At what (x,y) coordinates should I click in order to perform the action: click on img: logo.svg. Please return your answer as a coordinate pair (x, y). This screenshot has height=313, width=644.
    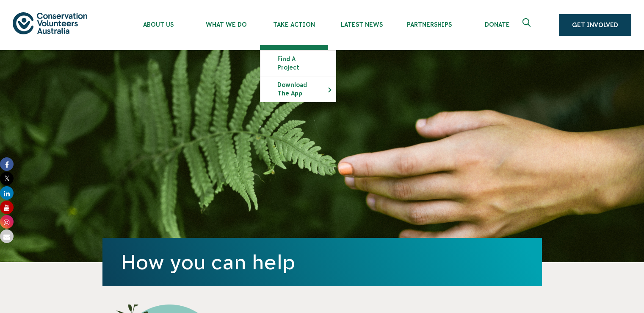
    Looking at the image, I should click on (50, 23).